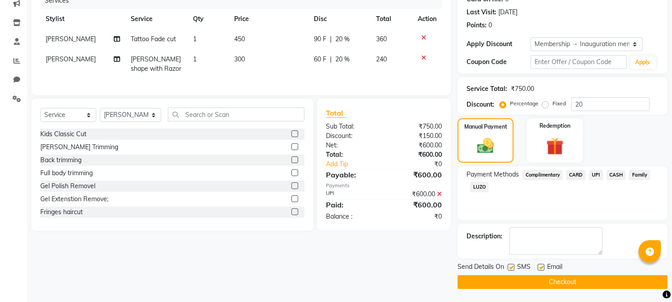 The image size is (672, 302). What do you see at coordinates (240, 59) in the screenshot?
I see `span: 300` at bounding box center [240, 59].